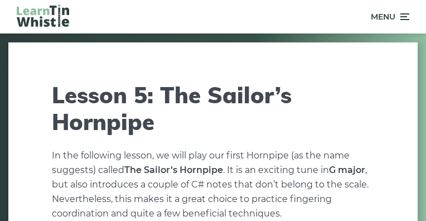 The height and width of the screenshot is (221, 426). I want to click on strong: The Sailor’s Hornpipe, so click(173, 169).